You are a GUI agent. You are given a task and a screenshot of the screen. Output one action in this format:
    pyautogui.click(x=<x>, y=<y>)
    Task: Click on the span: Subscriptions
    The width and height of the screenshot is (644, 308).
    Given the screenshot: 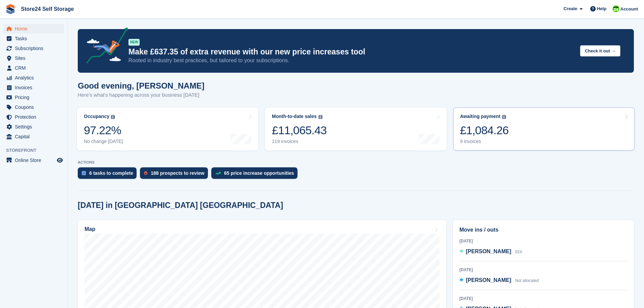 What is the action you would take?
    pyautogui.click(x=35, y=48)
    